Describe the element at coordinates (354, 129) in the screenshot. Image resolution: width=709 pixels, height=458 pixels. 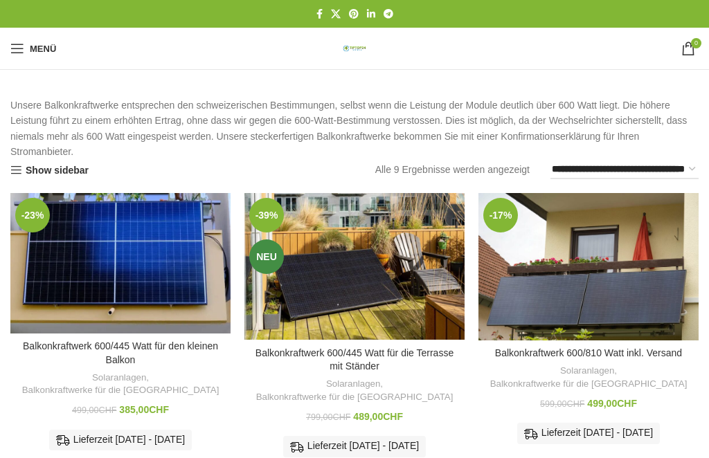
I see `p: Unsere Balkonkraftwerke entsprechen den schweizerischen Bestimmungen, selbst wenn die Leistung de...` at that location.